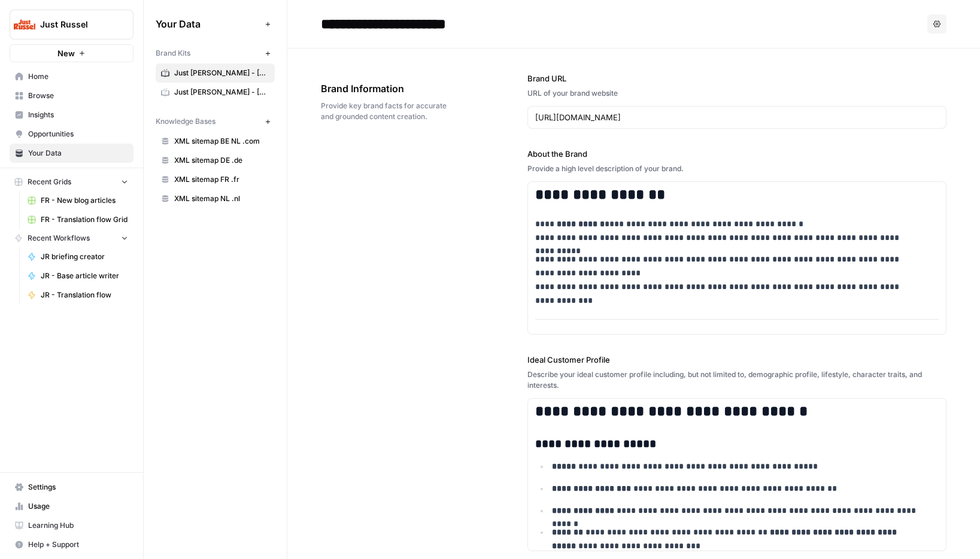 This screenshot has height=559, width=980. What do you see at coordinates (737, 380) in the screenshot?
I see `div: Describe your ideal customer profile including, but not limited to, demographic profile, lifestyl...` at bounding box center [737, 380].